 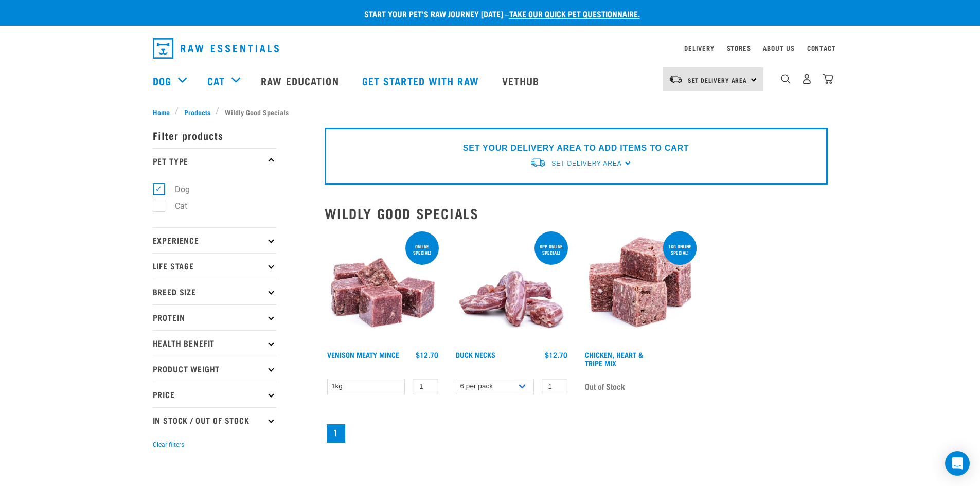 What do you see at coordinates (605, 386) in the screenshot?
I see `span: Out of Stock` at bounding box center [605, 386].